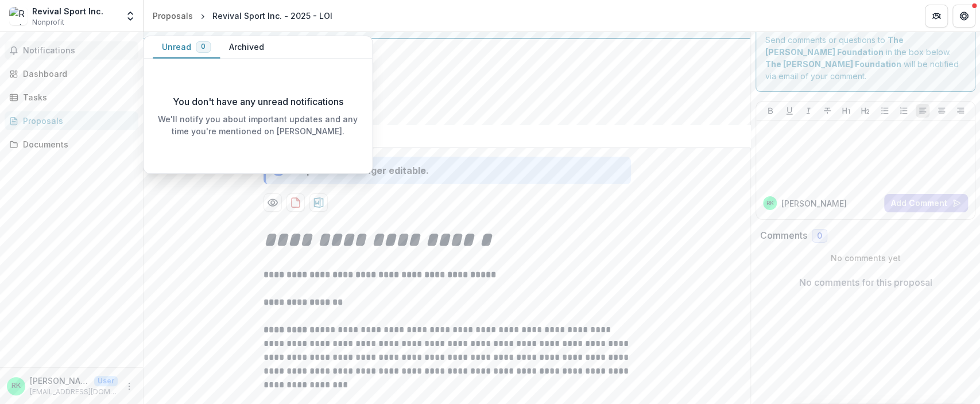 The image size is (980, 404). Describe the element at coordinates (48, 22) in the screenshot. I see `span: Nonprofit` at that location.